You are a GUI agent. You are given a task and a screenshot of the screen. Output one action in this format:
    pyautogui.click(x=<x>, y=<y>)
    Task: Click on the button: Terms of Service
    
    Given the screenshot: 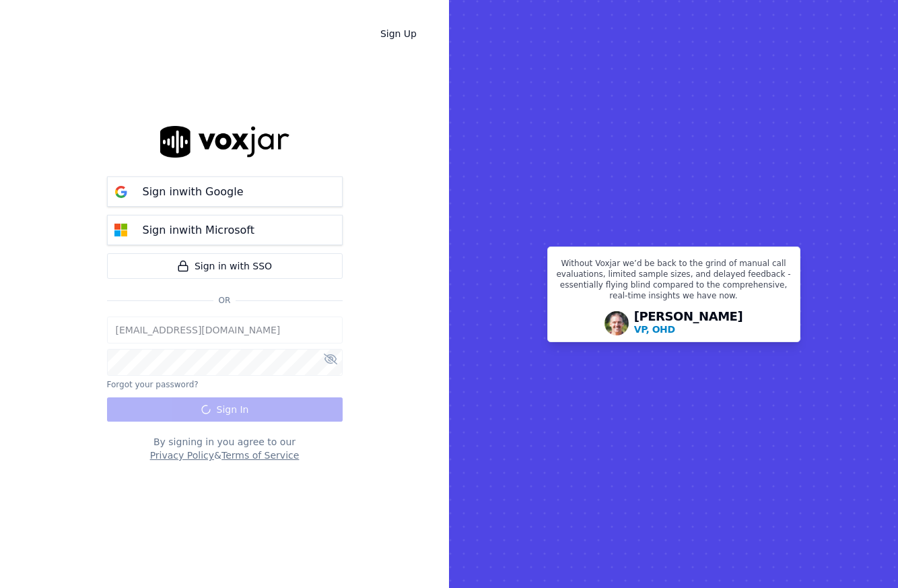 What is the action you would take?
    pyautogui.click(x=260, y=455)
    